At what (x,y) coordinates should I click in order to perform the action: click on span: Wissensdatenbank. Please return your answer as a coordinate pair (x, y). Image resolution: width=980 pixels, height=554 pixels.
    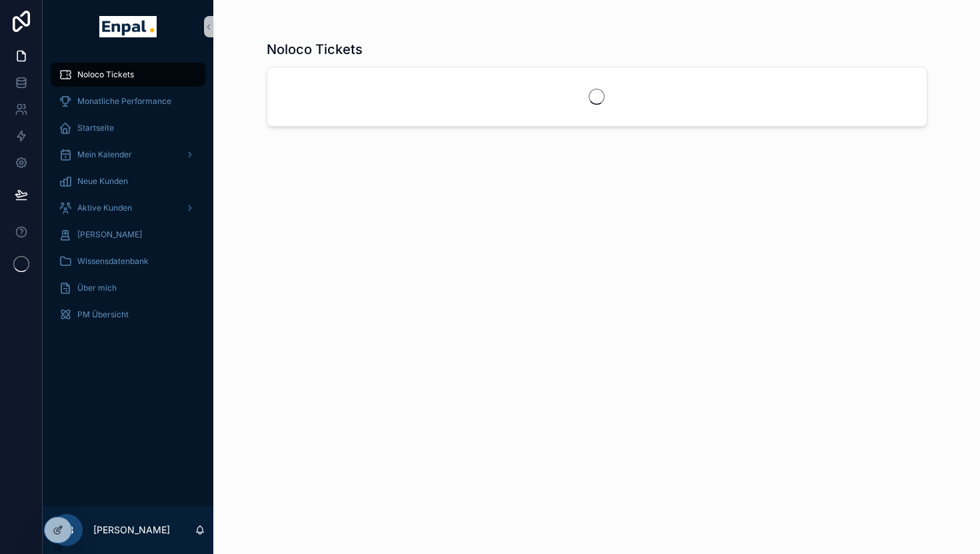
    Looking at the image, I should click on (113, 261).